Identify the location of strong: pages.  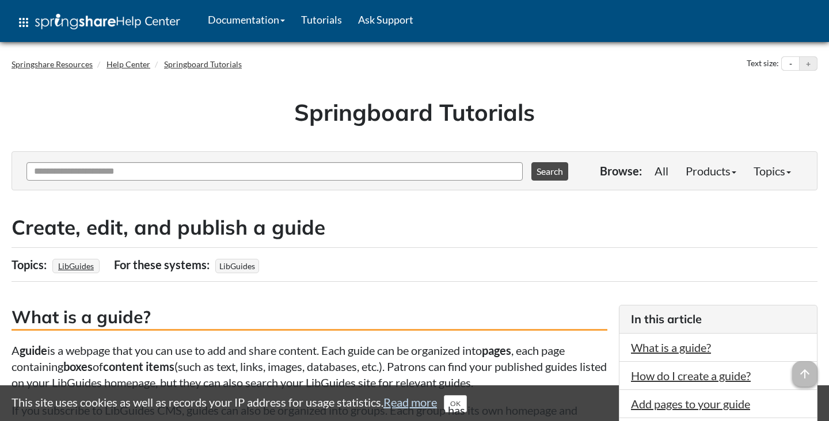
(496, 351).